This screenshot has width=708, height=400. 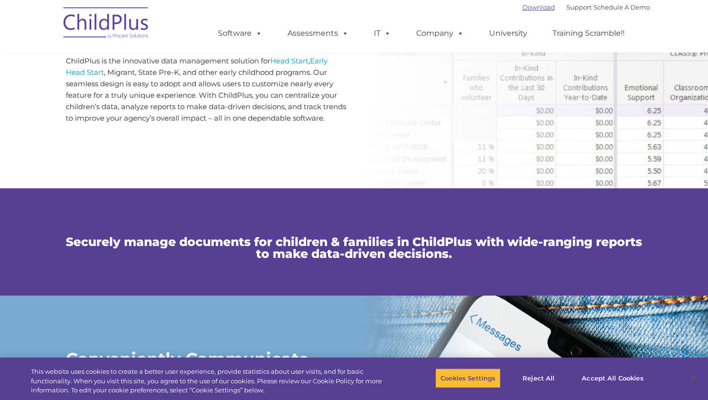 I want to click on a: Head Start, so click(x=289, y=61).